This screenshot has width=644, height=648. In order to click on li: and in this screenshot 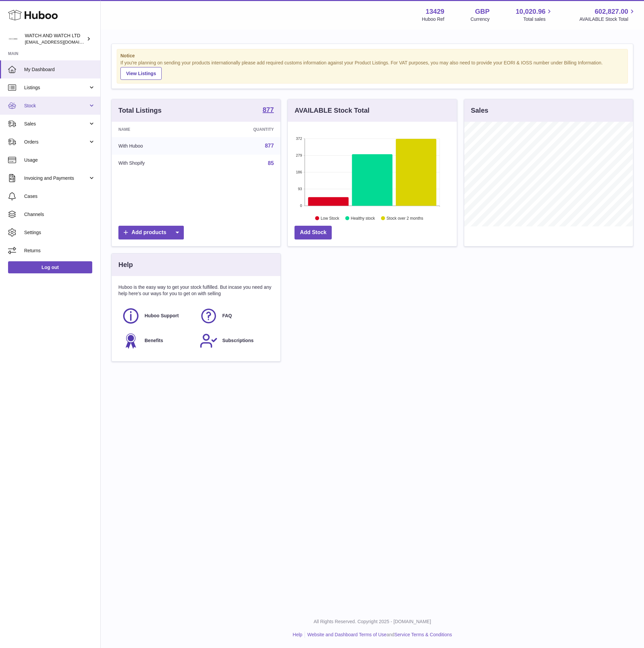, I will do `click(379, 634)`.